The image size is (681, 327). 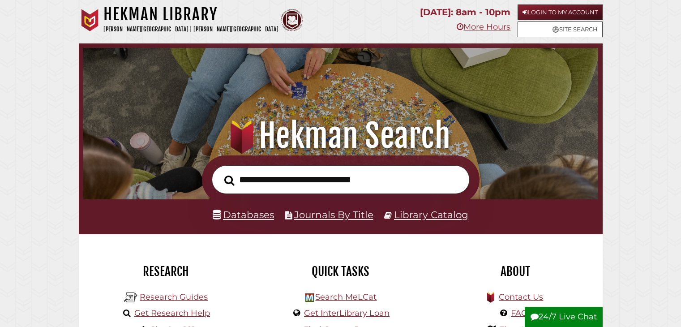 I want to click on h1: Hekman Library, so click(x=191, y=14).